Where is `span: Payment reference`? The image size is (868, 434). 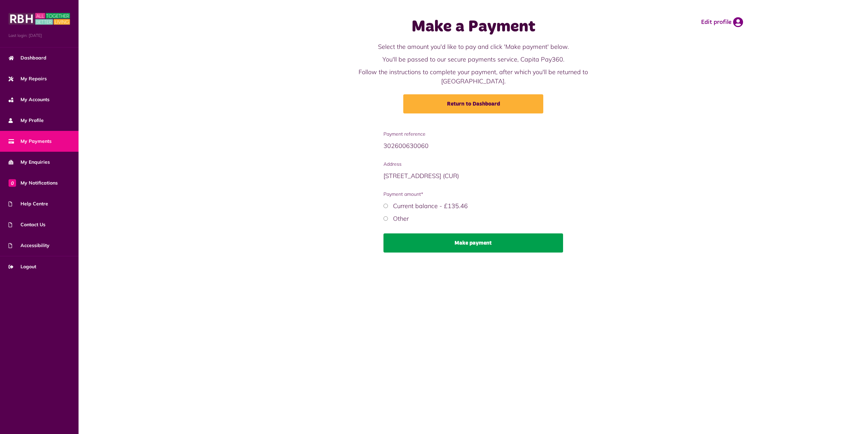
span: Payment reference is located at coordinates (473, 134).